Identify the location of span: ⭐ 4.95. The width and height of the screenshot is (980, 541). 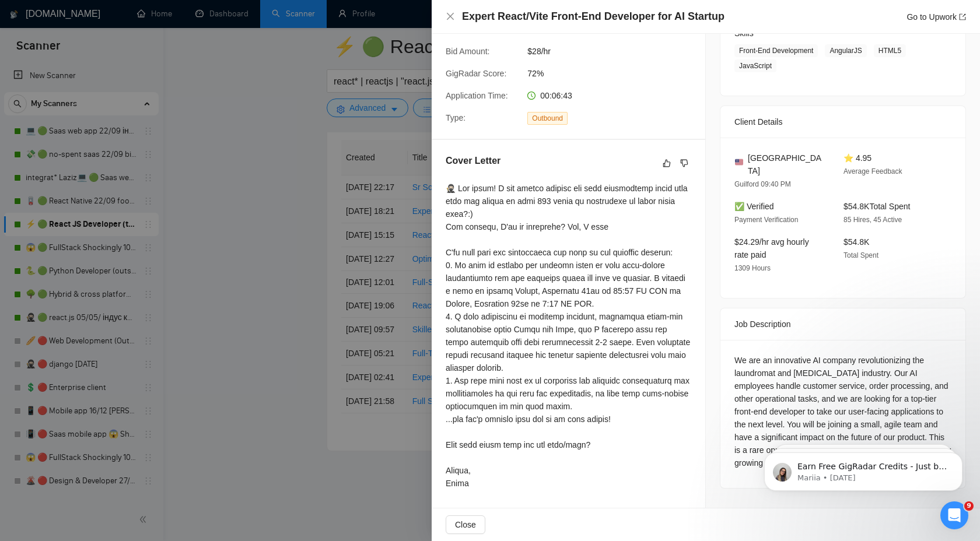
(857, 158).